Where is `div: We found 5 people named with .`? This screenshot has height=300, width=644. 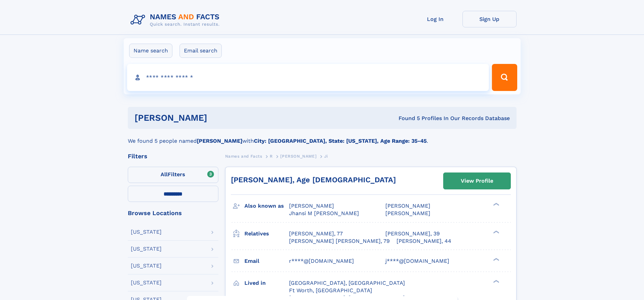 div: We found 5 people named with . is located at coordinates (322, 137).